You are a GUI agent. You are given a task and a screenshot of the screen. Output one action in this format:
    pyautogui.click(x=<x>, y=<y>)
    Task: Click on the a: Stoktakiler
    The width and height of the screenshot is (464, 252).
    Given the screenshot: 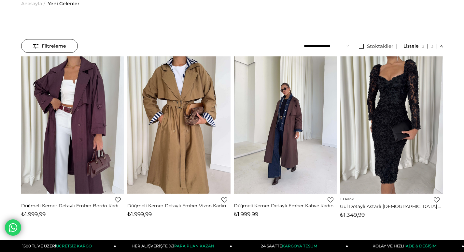 What is the action you would take?
    pyautogui.click(x=376, y=46)
    